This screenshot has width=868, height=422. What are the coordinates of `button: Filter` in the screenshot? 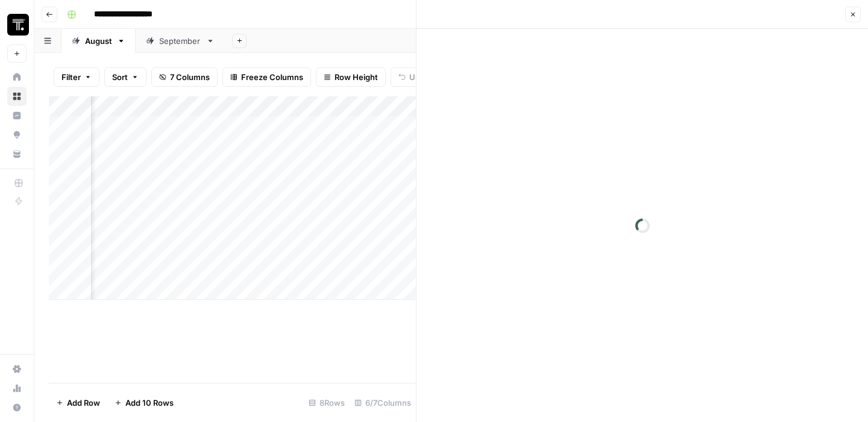 It's located at (76, 77).